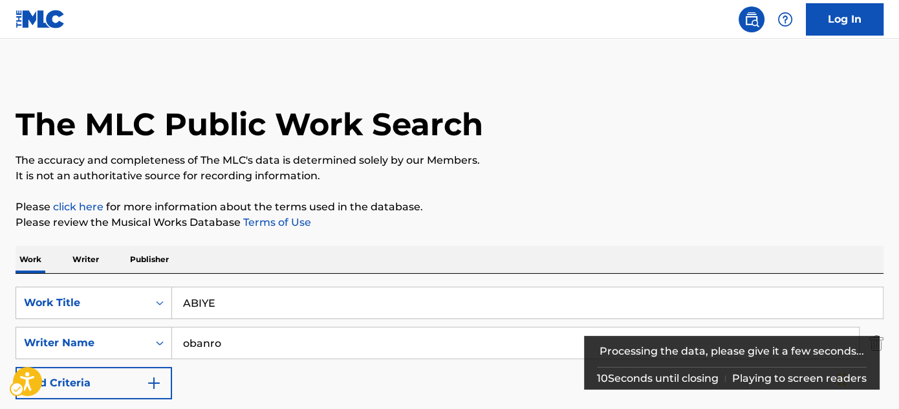 This screenshot has height=409, width=899. I want to click on a: click here, so click(78, 206).